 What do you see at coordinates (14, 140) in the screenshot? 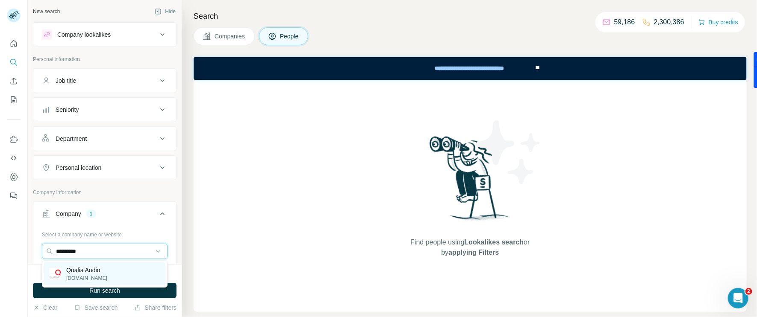
I see `button: Use Surfe on LinkedIn` at bounding box center [14, 140].